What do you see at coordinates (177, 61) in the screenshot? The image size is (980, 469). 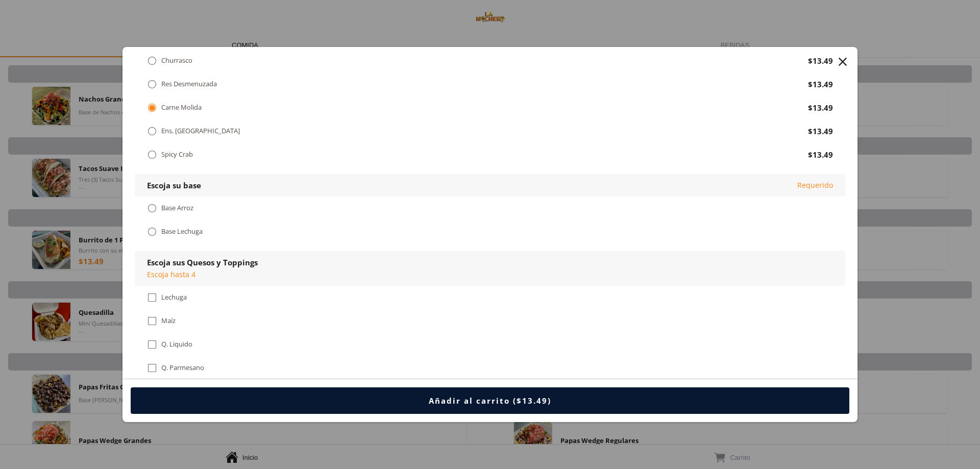 I see `div: Churrasco` at bounding box center [177, 61].